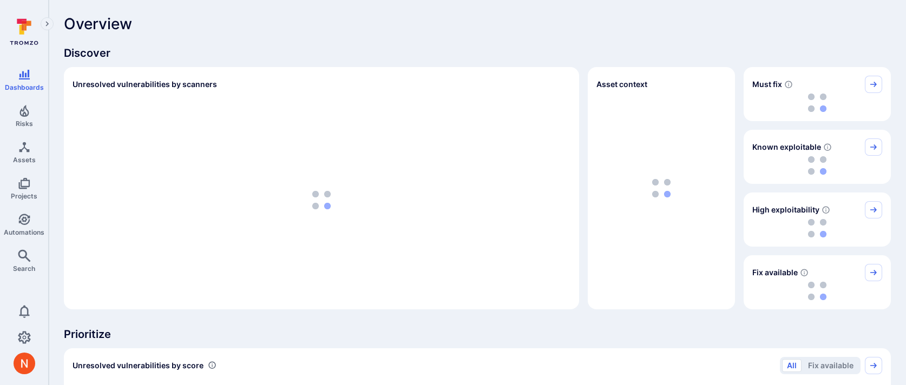 This screenshot has width=906, height=385. Describe the element at coordinates (792, 366) in the screenshot. I see `button: All` at that location.